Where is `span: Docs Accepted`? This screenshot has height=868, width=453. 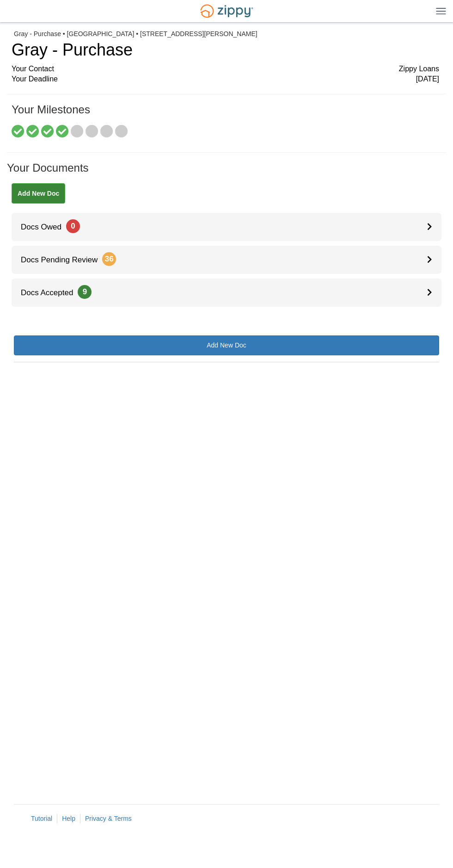 span: Docs Accepted is located at coordinates (51, 292).